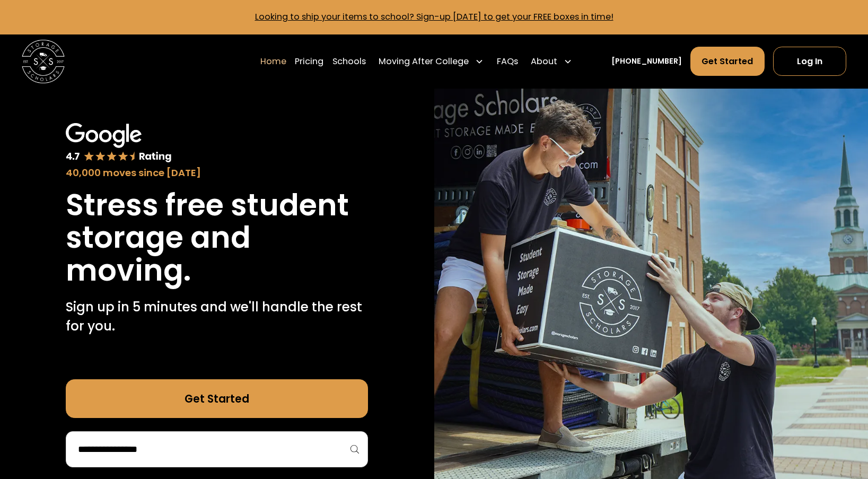 This screenshot has height=479, width=868. Describe the element at coordinates (349, 61) in the screenshot. I see `a: Schools` at that location.